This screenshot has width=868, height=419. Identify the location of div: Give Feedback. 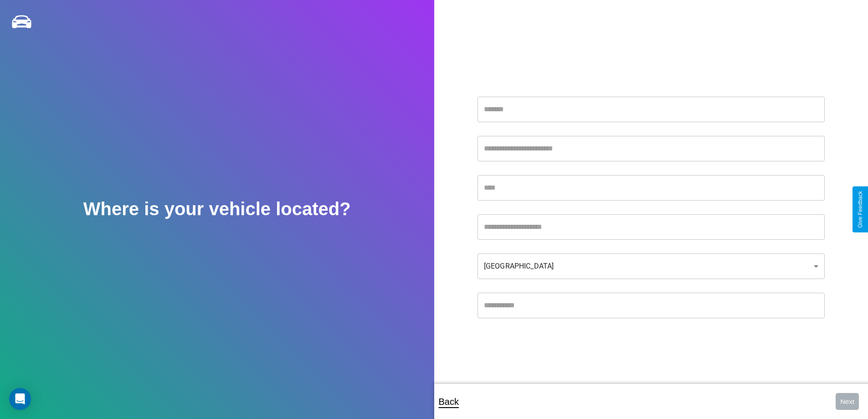
(860, 209).